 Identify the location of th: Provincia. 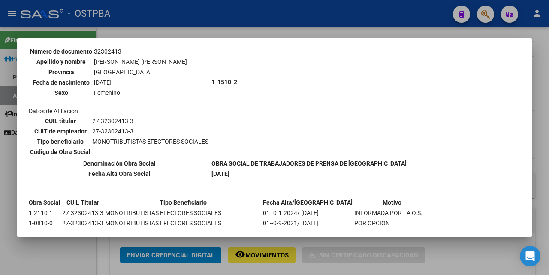
(61, 72).